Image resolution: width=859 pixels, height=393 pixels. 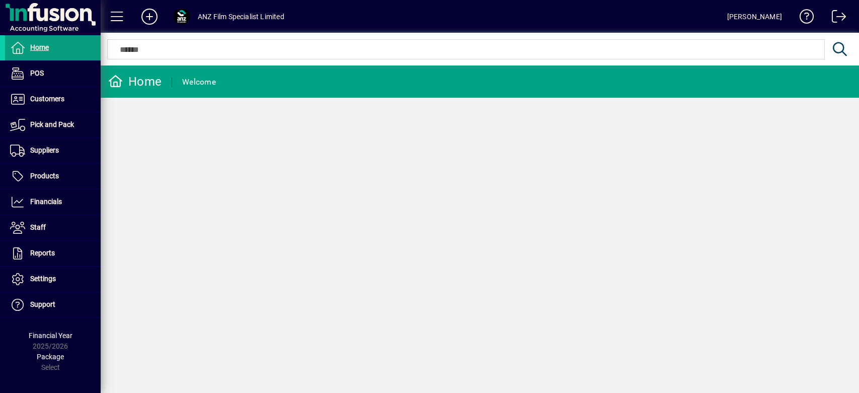 I want to click on a: POS, so click(x=53, y=73).